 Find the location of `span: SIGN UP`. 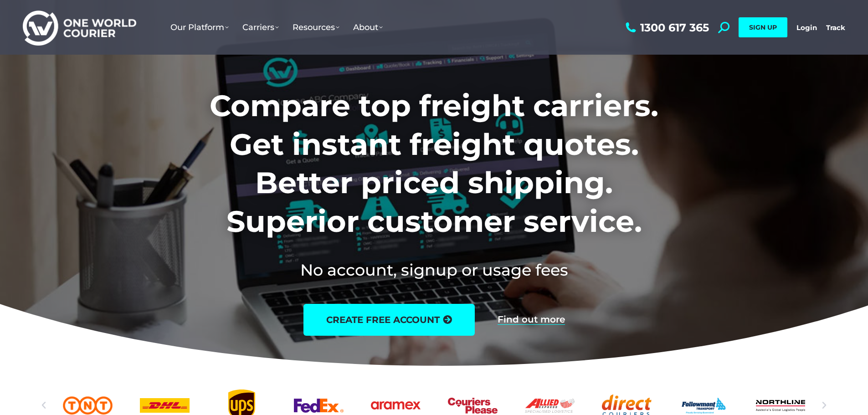

span: SIGN UP is located at coordinates (762, 27).